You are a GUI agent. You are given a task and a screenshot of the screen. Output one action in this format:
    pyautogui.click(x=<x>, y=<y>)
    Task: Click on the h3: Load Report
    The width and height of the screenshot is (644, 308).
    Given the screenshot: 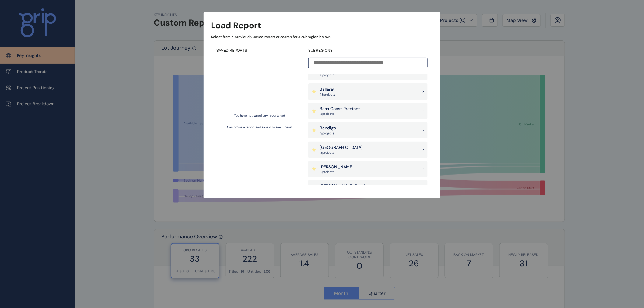 What is the action you would take?
    pyautogui.click(x=236, y=25)
    